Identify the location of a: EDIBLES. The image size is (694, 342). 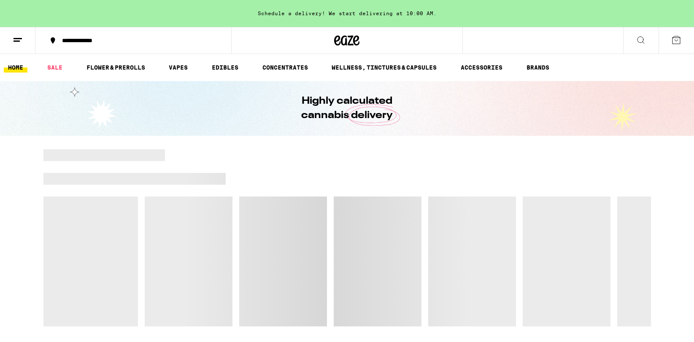
(225, 68).